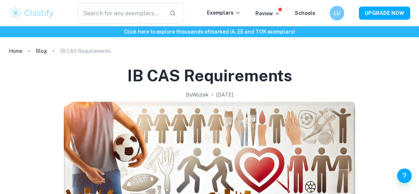 This screenshot has width=419, height=194. I want to click on p: Review, so click(268, 13).